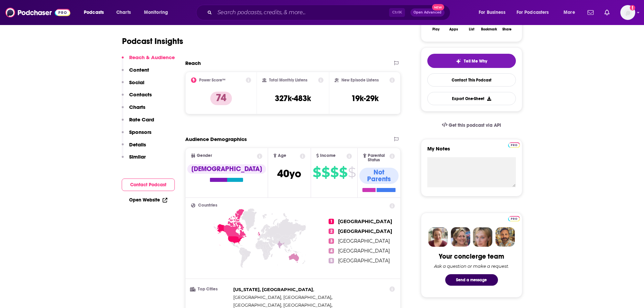 This screenshot has height=308, width=644. Describe the element at coordinates (152, 41) in the screenshot. I see `h1: Podcast Insights` at that location.